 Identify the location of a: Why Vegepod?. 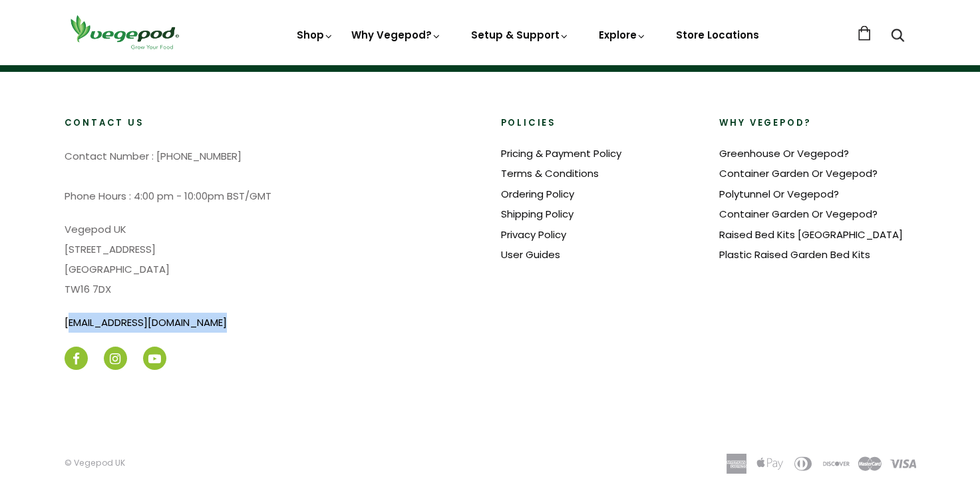
(396, 35).